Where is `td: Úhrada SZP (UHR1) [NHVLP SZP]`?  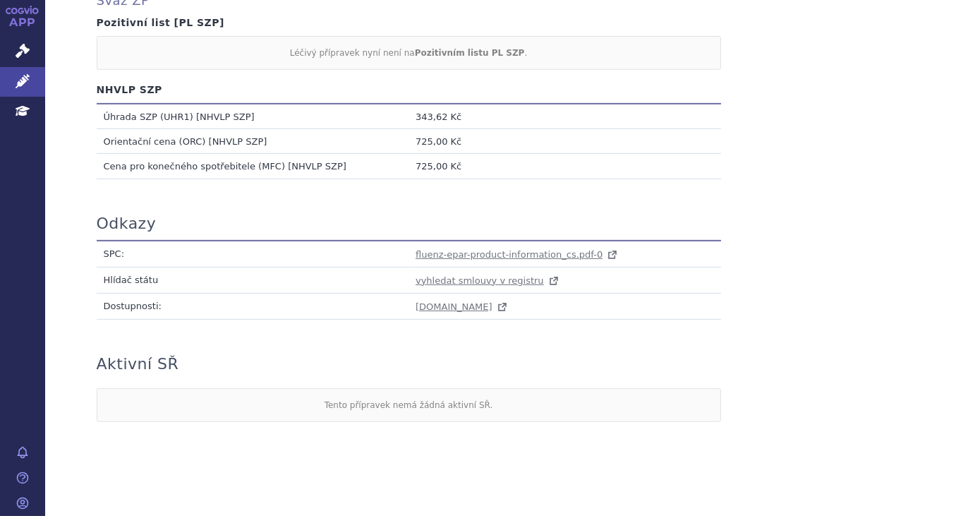 td: Úhrada SZP (UHR1) [NHVLP SZP] is located at coordinates (253, 117).